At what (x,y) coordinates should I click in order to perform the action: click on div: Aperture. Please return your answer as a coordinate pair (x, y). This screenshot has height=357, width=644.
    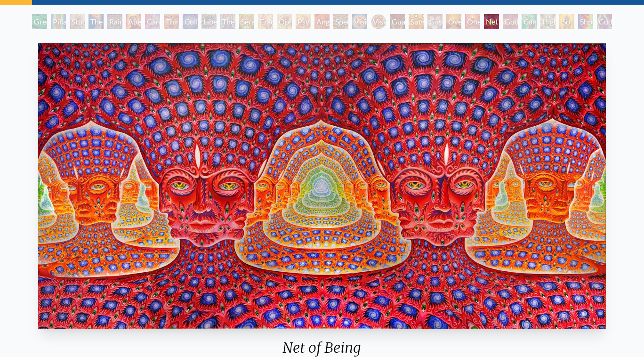
    Looking at the image, I should click on (134, 22).